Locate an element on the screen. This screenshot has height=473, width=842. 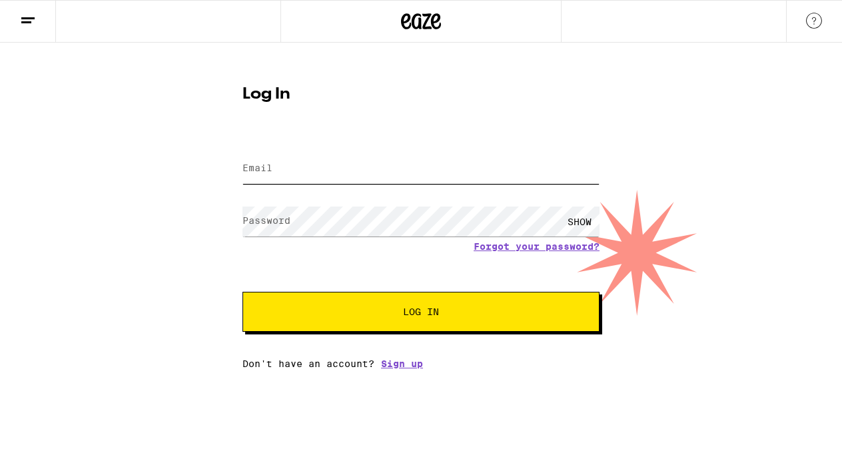
h1: Log In is located at coordinates (421, 95).